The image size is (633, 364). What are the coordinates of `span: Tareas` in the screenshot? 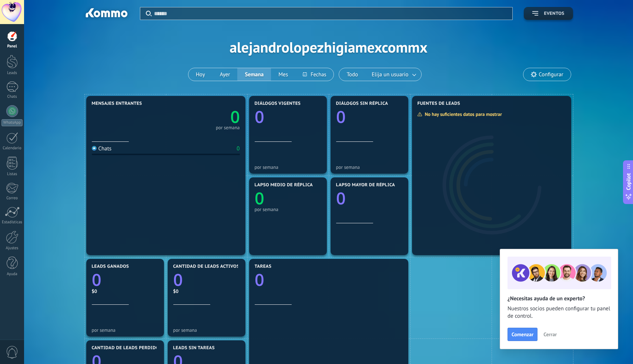 It's located at (263, 267).